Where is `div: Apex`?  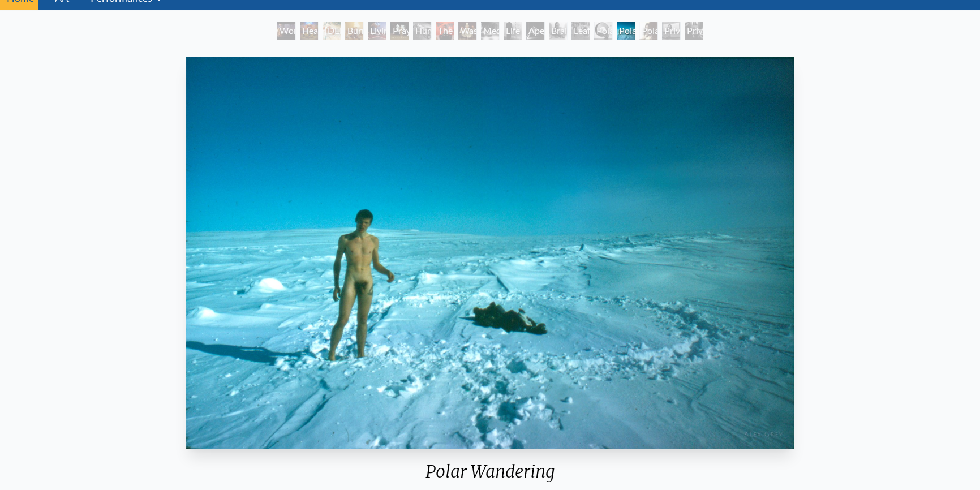 div: Apex is located at coordinates (535, 31).